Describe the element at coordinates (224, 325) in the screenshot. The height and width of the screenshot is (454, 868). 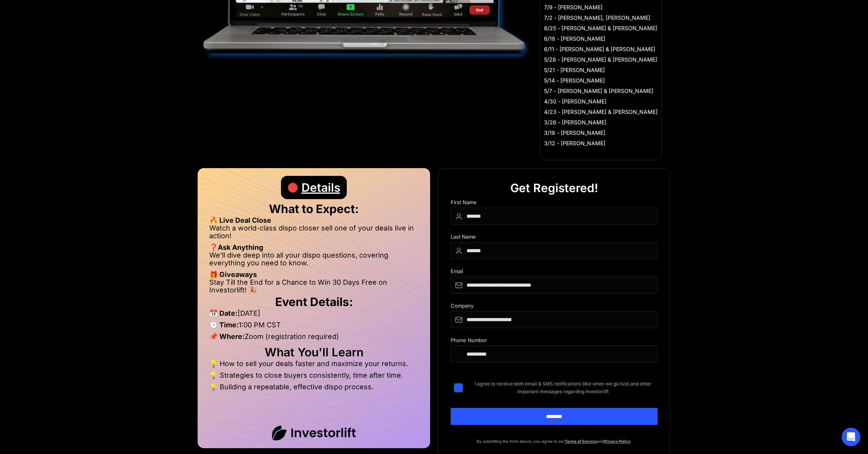
I see `strong: 🕒 Time:` at that location.